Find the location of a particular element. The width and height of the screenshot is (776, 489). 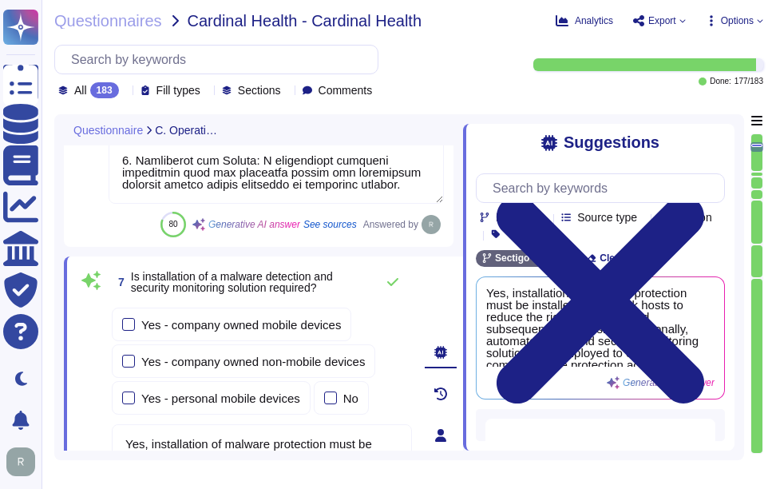

span: Answered by is located at coordinates (390, 224).